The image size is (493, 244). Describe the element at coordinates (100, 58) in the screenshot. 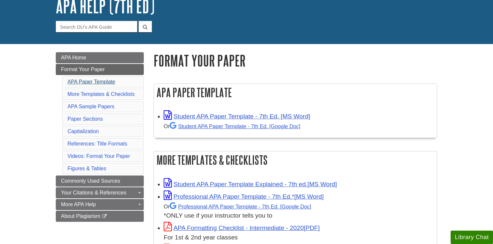

I see `a: APA Home` at that location.